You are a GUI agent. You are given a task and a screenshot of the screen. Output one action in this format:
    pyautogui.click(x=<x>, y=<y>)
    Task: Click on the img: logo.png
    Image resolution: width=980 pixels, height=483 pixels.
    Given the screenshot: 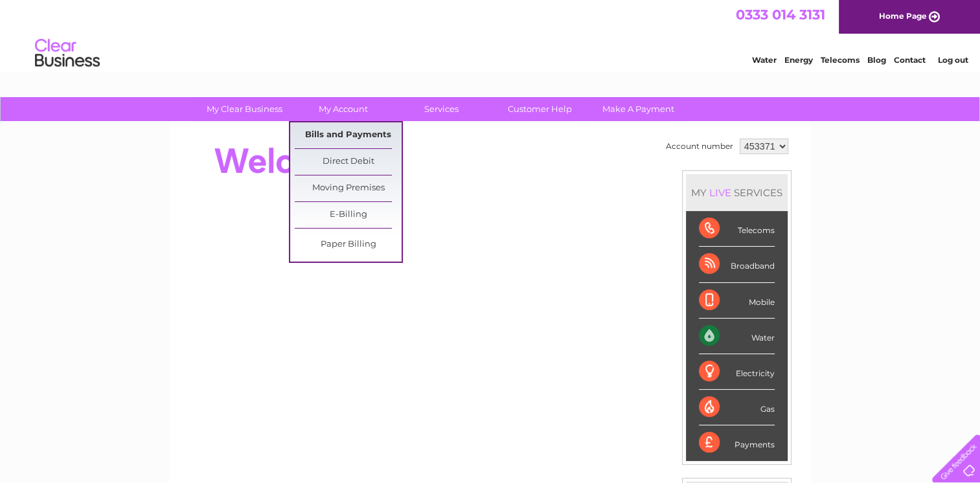 What is the action you would take?
    pyautogui.click(x=67, y=53)
    